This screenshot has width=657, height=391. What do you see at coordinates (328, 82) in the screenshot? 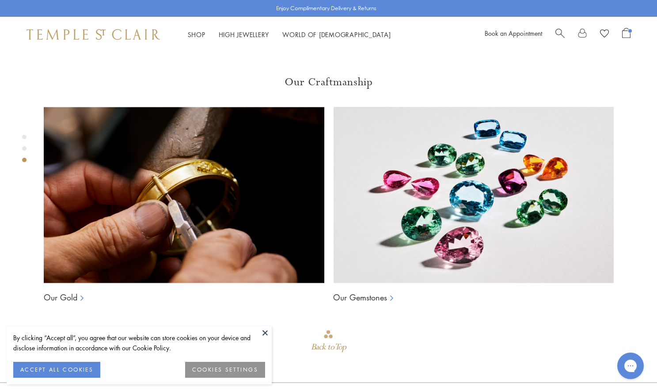
I see `h3: Our Craftmanship` at bounding box center [328, 82].